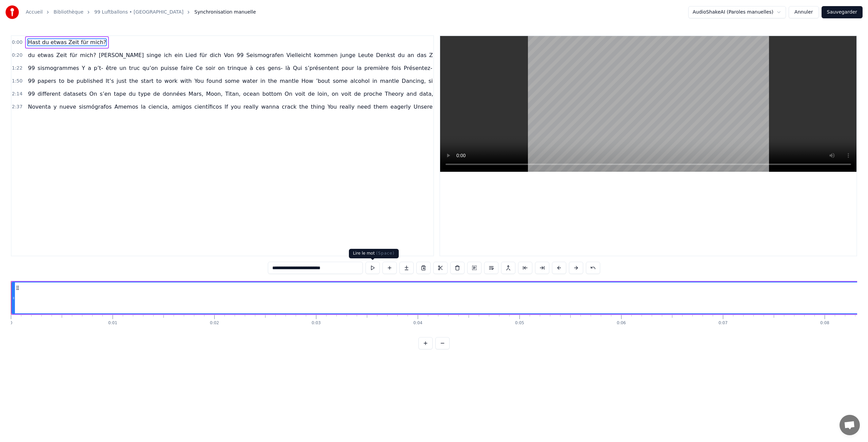 Image resolution: width=868 pixels, height=442 pixels. I want to click on div: 0:07, so click(723, 323).